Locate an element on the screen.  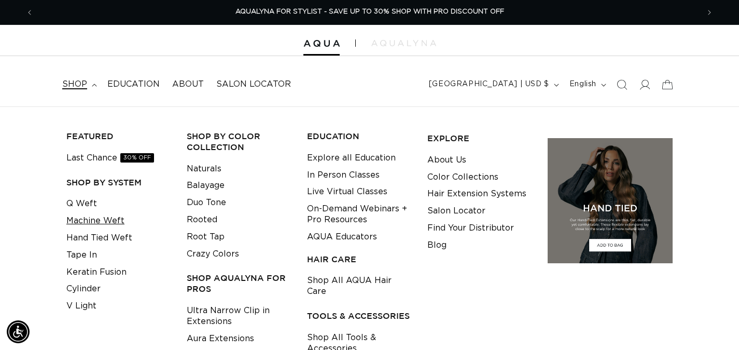
button: Previous announcement is located at coordinates (30, 12).